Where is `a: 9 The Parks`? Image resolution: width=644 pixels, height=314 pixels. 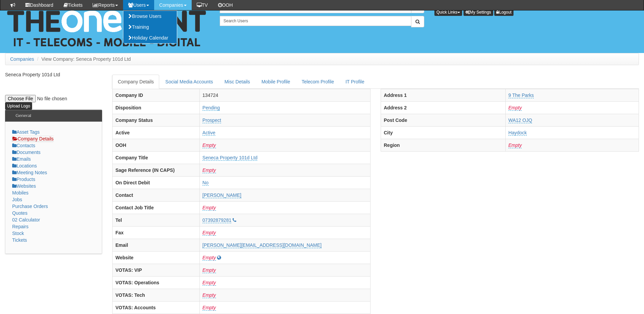 a: 9 The Parks is located at coordinates (521, 95).